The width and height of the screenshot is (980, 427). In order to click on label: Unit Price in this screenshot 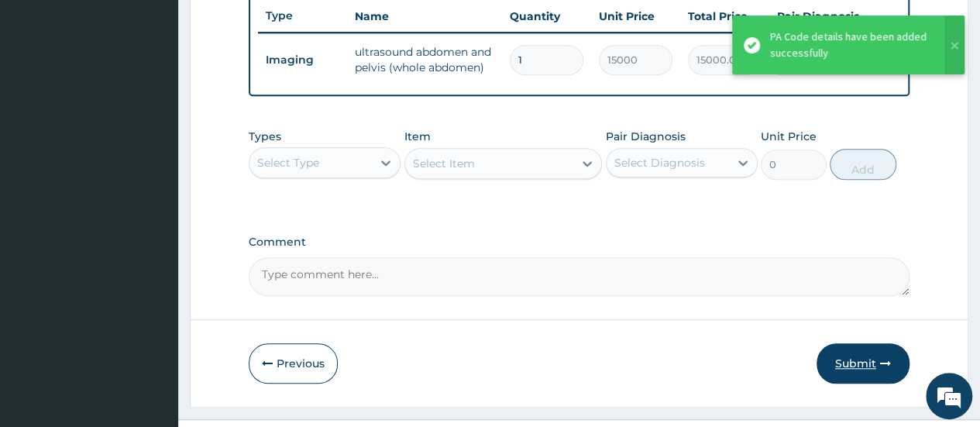, I will do `click(789, 136)`.